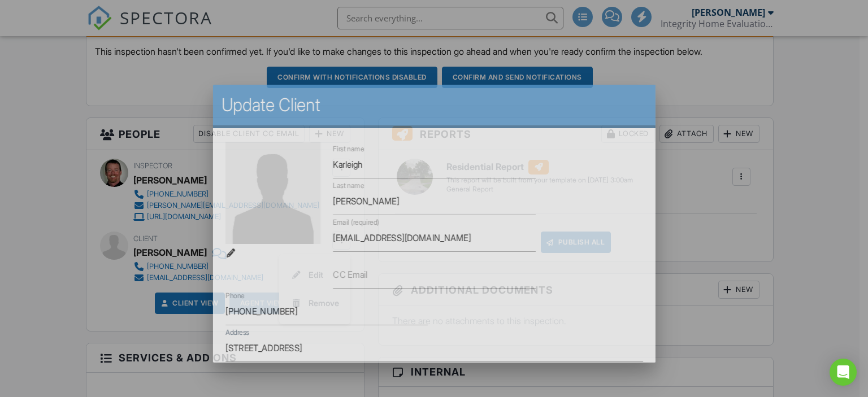 Image resolution: width=868 pixels, height=397 pixels. What do you see at coordinates (349, 149) in the screenshot?
I see `label: First name` at bounding box center [349, 149].